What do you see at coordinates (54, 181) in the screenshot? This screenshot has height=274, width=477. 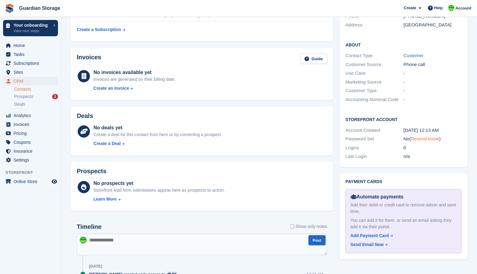 I see `a: Preview store` at bounding box center [54, 181].